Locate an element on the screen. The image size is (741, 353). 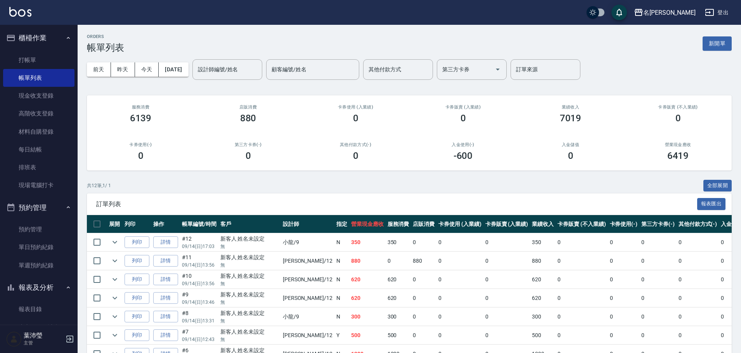
p: 09/14 (日) 17:03 is located at coordinates (199, 247).